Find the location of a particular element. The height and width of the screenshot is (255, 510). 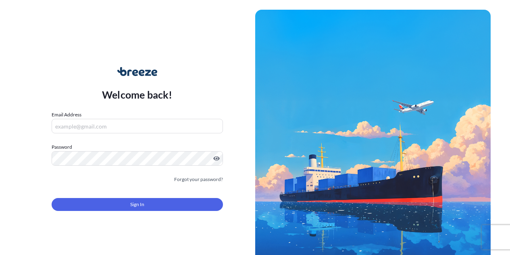

label: Password is located at coordinates (137, 147).